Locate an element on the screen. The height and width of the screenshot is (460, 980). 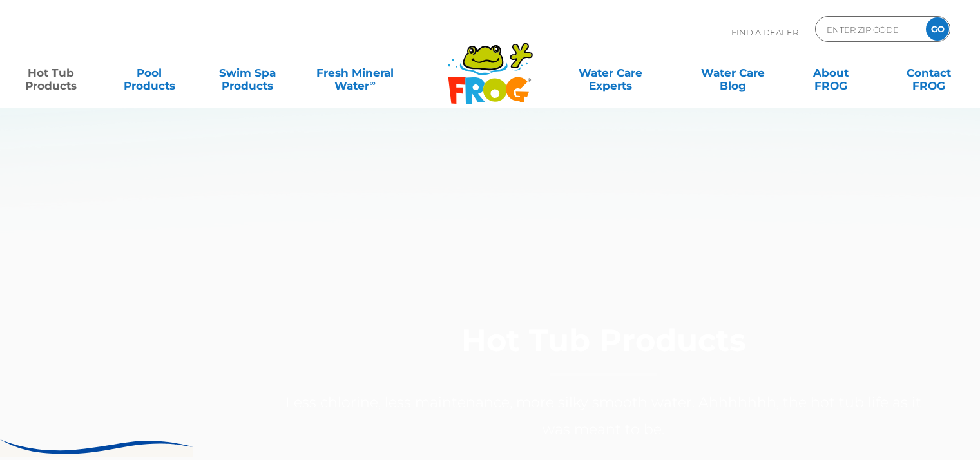
a: Hot TubProducts is located at coordinates (51, 73).